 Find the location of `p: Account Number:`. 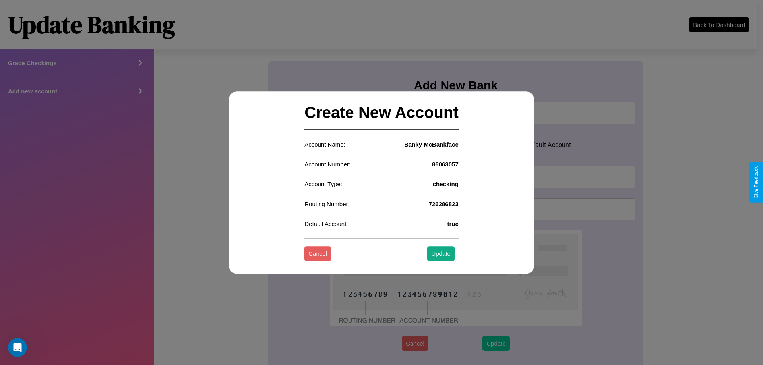

p: Account Number: is located at coordinates (328, 164).